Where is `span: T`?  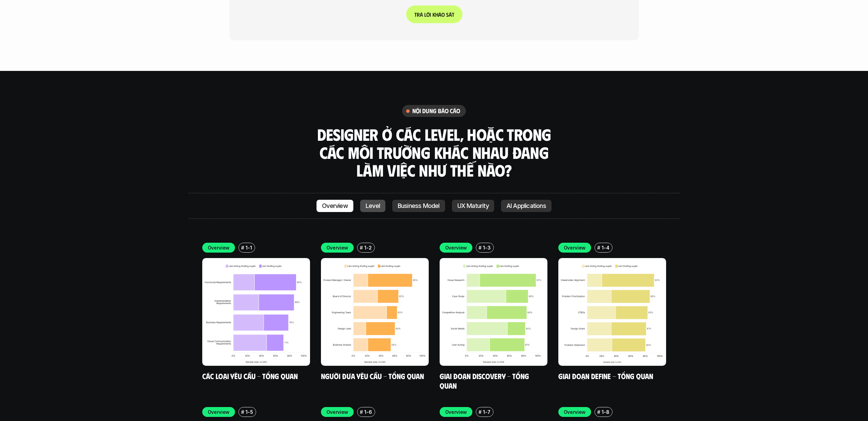 span: T is located at coordinates (415, 14).